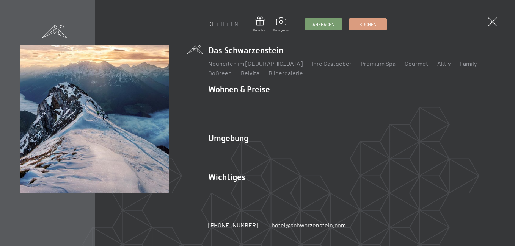 The image size is (515, 246). Describe the element at coordinates (220, 73) in the screenshot. I see `a: GoGreen` at that location.